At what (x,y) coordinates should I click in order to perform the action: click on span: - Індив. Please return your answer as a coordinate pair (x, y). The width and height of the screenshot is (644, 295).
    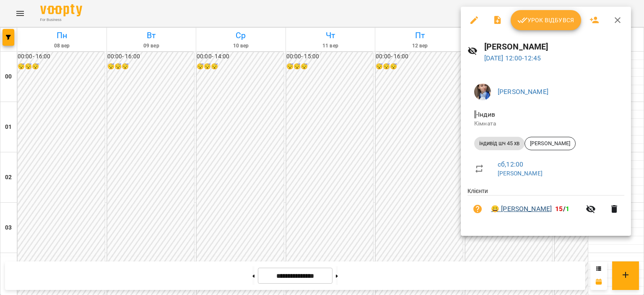
    Looking at the image, I should click on (486, 114).